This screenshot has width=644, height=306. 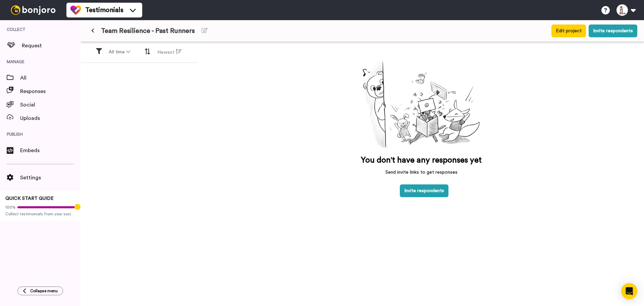 I want to click on span: 100%, so click(x=11, y=207).